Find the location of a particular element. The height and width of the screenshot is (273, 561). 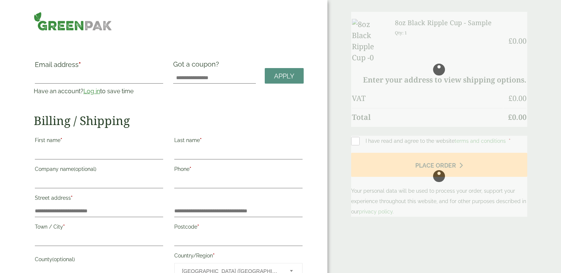

p: Have an account? to save time is located at coordinates (99, 92).